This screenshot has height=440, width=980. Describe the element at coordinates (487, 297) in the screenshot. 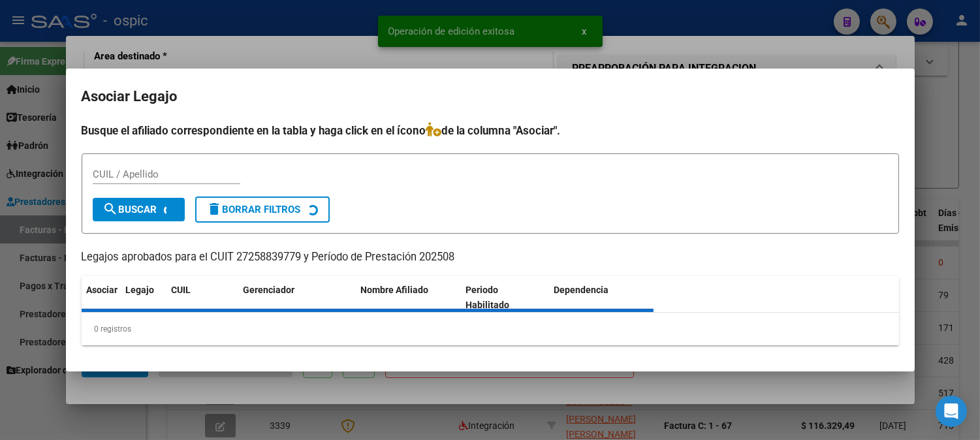

I see `span: Periodo Habilitado` at that location.